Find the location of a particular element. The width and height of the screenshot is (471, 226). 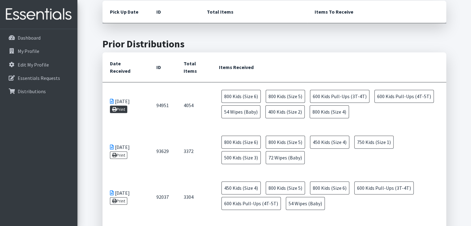

td: 4054 is located at coordinates (194, 105).